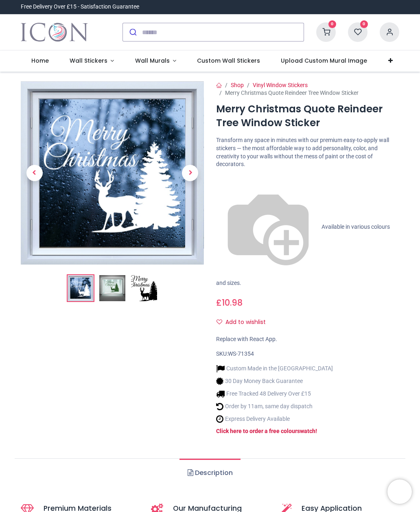 Image resolution: width=420 pixels, height=512 pixels. Describe the element at coordinates (275, 393) in the screenshot. I see `li: Free Tracked 48 Delivery Over £15` at that location.